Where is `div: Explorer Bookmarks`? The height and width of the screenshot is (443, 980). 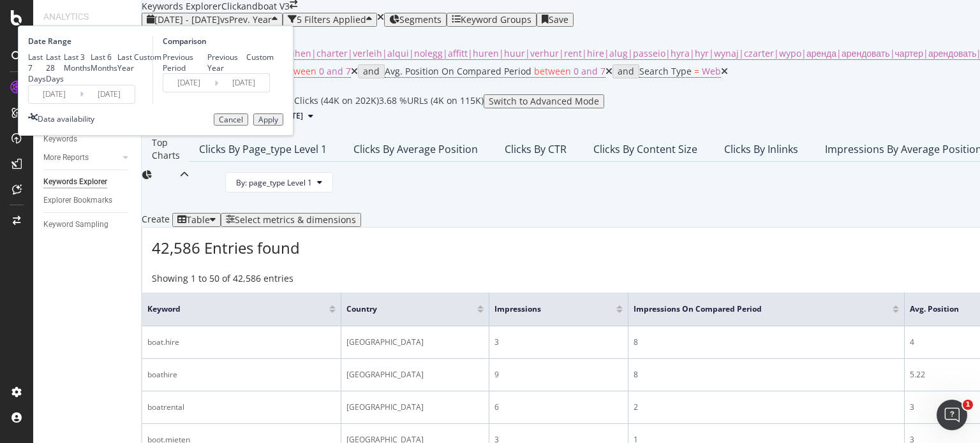
div: Explorer Bookmarks is located at coordinates (78, 200).